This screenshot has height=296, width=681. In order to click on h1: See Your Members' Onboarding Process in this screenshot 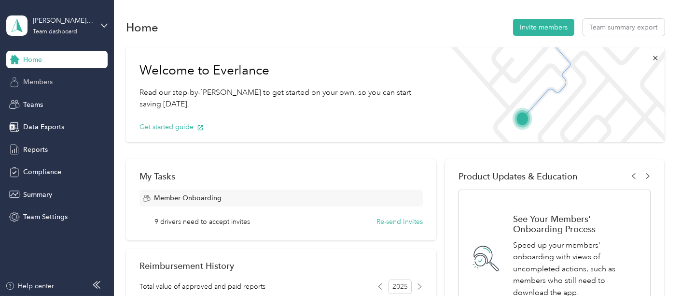, I will do `click(577, 224)`.